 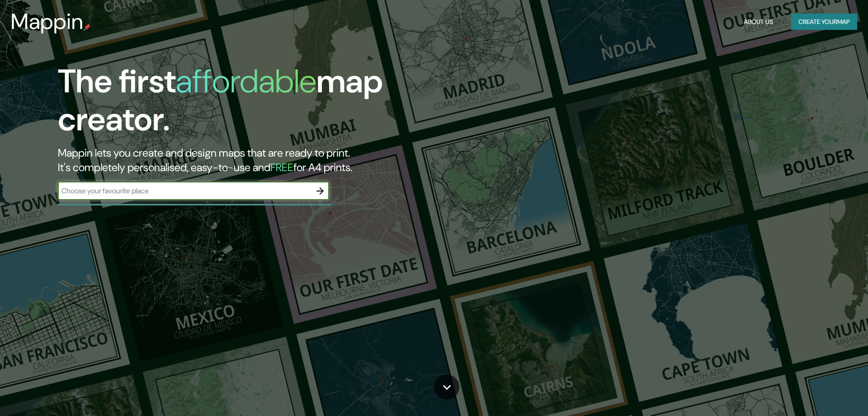 What do you see at coordinates (185, 191) in the screenshot?
I see `input: Choose your favourite place` at bounding box center [185, 191].